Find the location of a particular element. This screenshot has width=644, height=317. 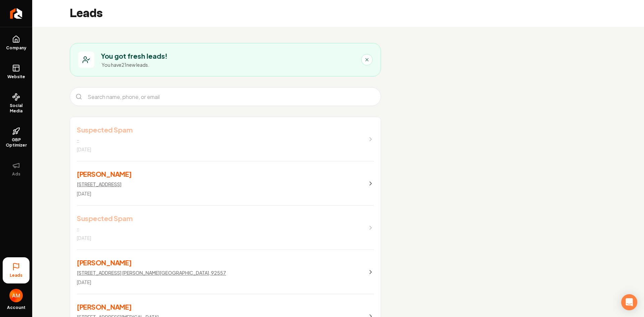

a: Website is located at coordinates (16, 72).